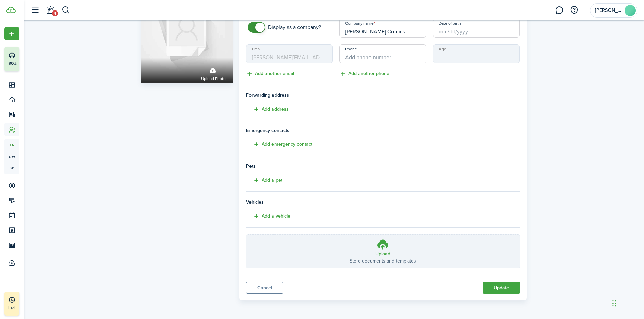 This screenshot has height=319, width=644. Describe the element at coordinates (383, 54) in the screenshot. I see `input: Add phone number` at that location.